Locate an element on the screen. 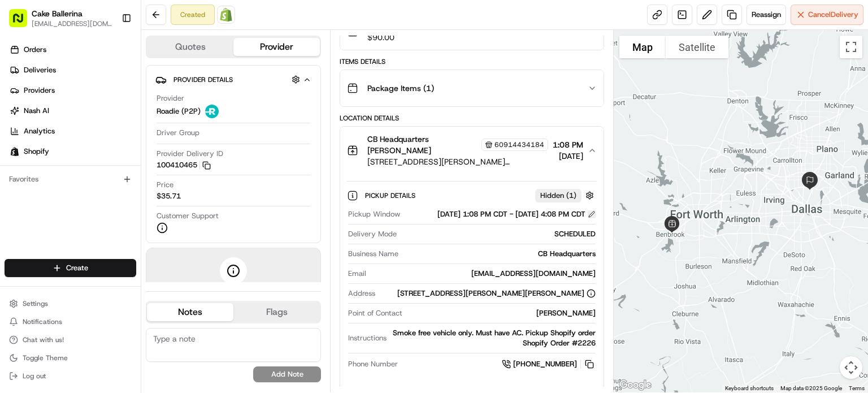 The width and height of the screenshot is (868, 393). a: Open this area in Google Maps (opens a new window) is located at coordinates (635, 385).